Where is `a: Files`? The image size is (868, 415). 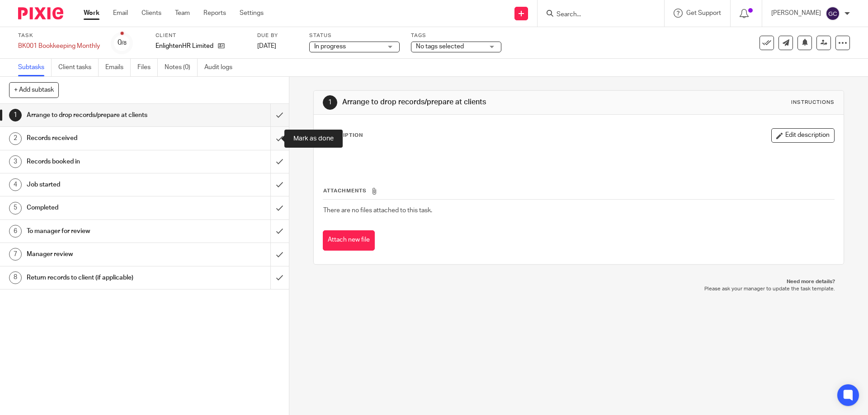
a: Files is located at coordinates (147, 67).